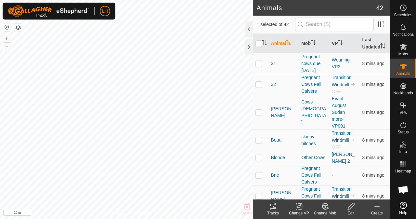  Describe the element at coordinates (380, 8) in the screenshot. I see `span: 42` at that location.